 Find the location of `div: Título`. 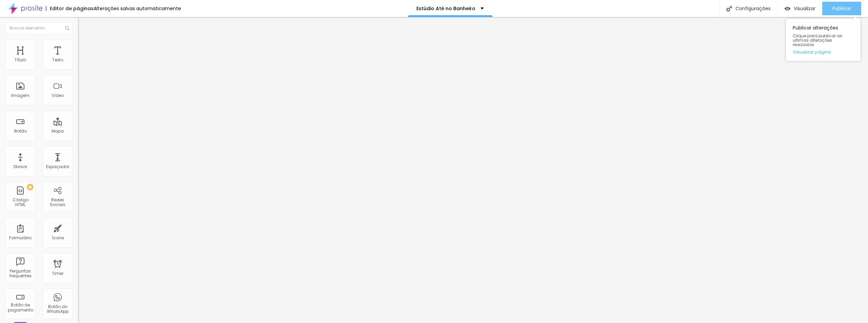

div: Título is located at coordinates (21, 60).